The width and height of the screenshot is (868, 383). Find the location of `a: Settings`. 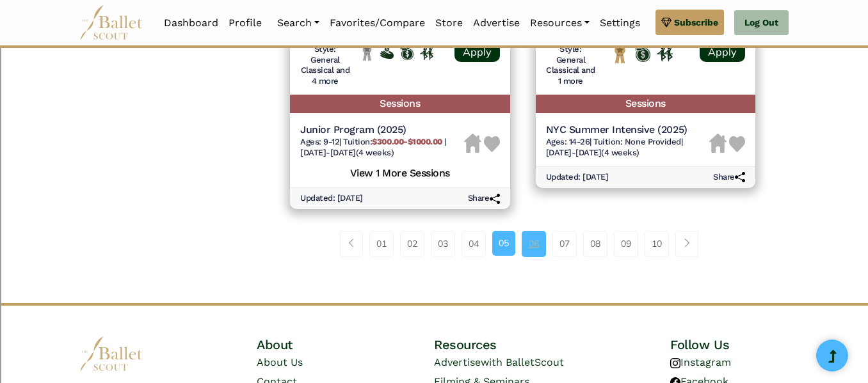

a: Settings is located at coordinates (620, 23).